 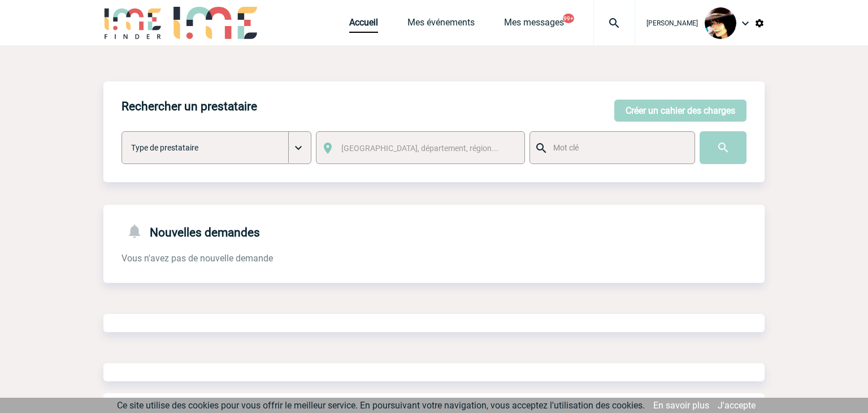 What do you see at coordinates (133, 23) in the screenshot?
I see `img: IME-Finder` at bounding box center [133, 23].